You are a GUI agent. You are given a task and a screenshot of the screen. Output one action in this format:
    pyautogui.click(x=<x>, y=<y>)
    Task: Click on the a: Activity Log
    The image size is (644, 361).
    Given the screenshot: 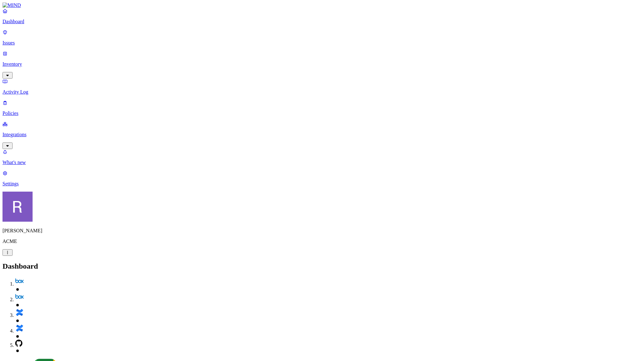 What is the action you would take?
    pyautogui.click(x=322, y=87)
    